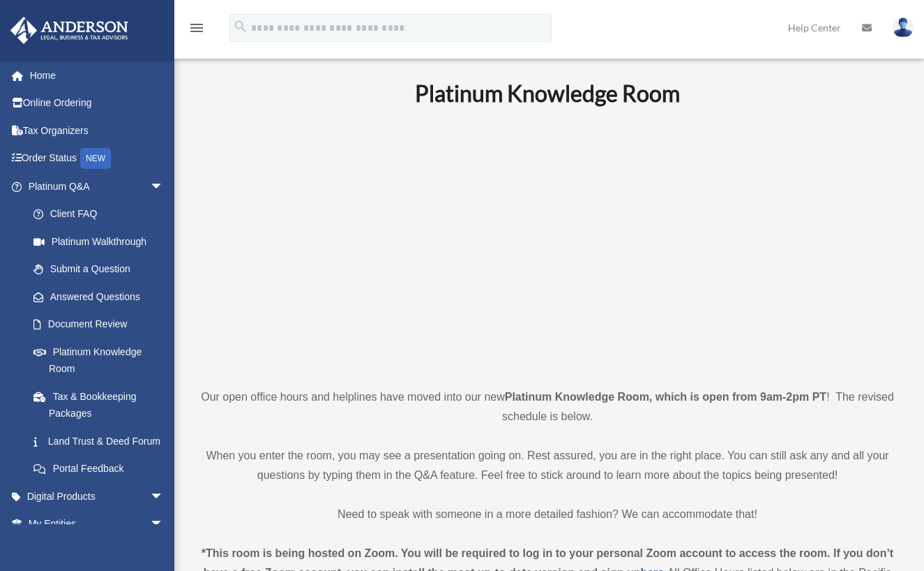 This screenshot has width=924, height=571. Describe the element at coordinates (96, 158) in the screenshot. I see `div: NEW` at that location.